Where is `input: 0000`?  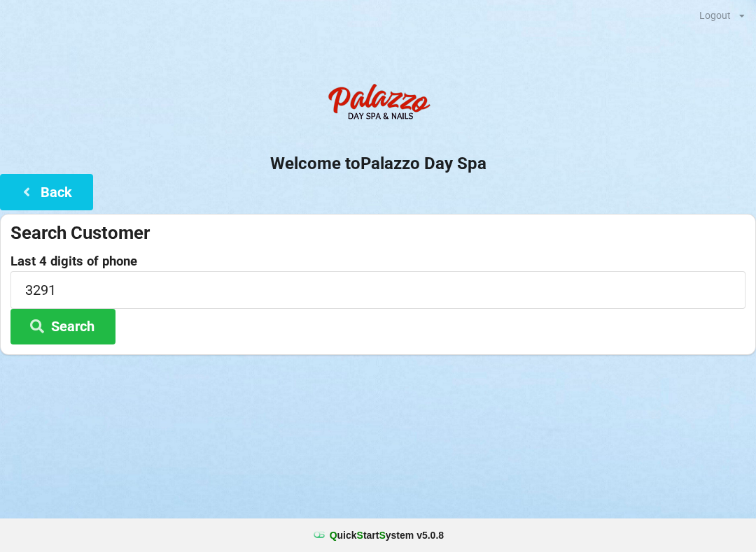
input: 0000 is located at coordinates (378, 289).